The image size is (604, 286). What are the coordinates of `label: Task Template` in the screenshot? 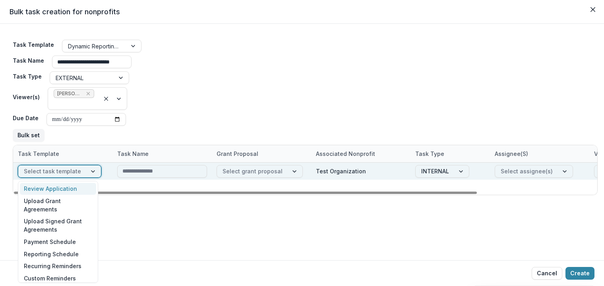 It's located at (33, 44).